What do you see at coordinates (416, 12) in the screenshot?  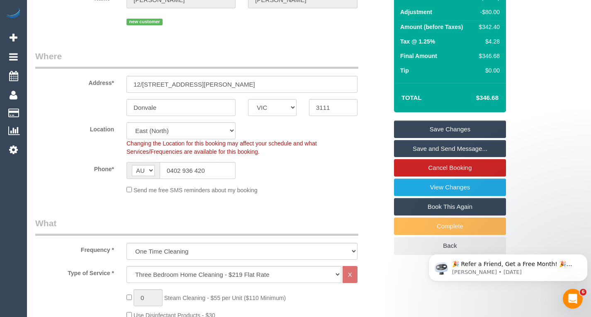 I see `label: Adjustment` at bounding box center [416, 12].